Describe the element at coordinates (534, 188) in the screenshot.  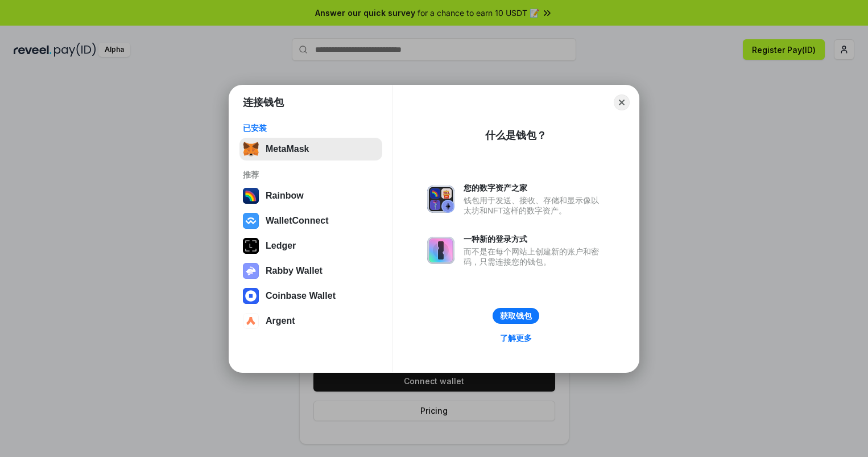
I see `div: 您的数字资产之家` at that location.